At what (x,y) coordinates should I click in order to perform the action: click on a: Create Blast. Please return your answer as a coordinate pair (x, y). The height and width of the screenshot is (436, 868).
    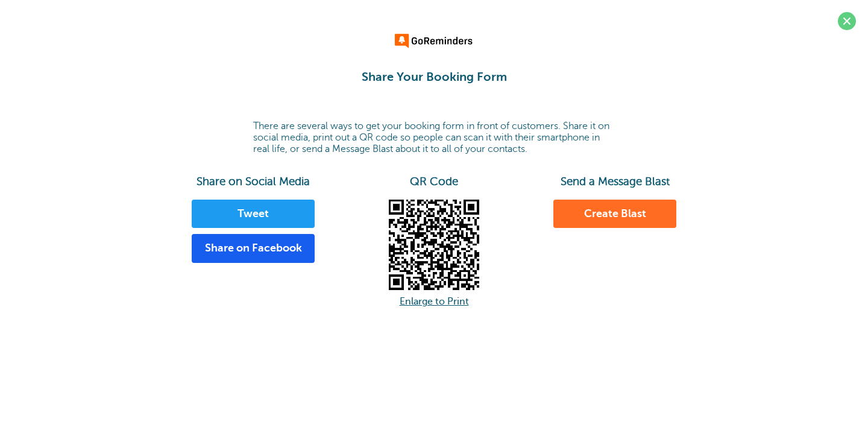
    Looking at the image, I should click on (615, 214).